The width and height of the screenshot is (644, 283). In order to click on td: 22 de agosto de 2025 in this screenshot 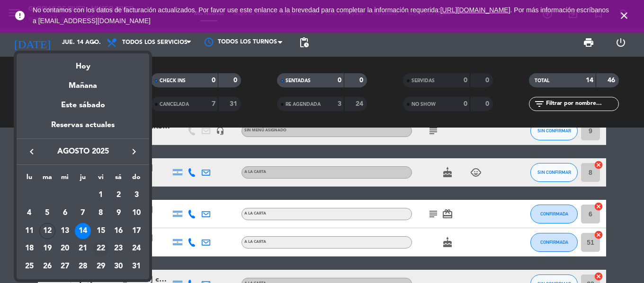, I will do `click(101, 249)`.